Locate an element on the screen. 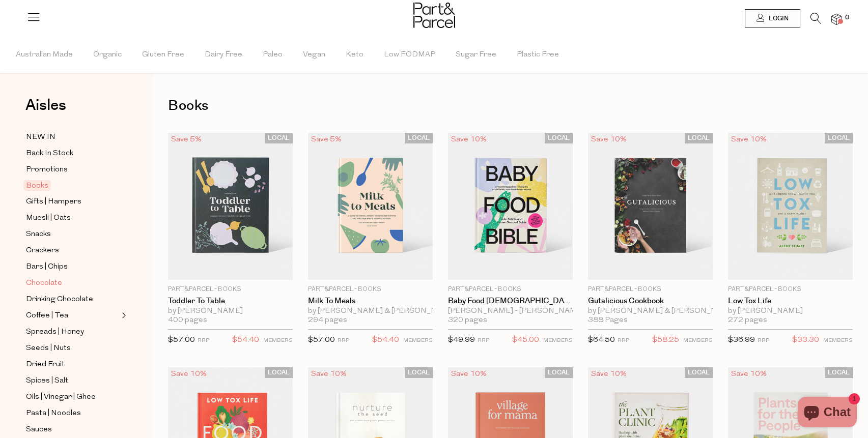 This screenshot has width=868, height=438. span: $58.25 is located at coordinates (666, 340).